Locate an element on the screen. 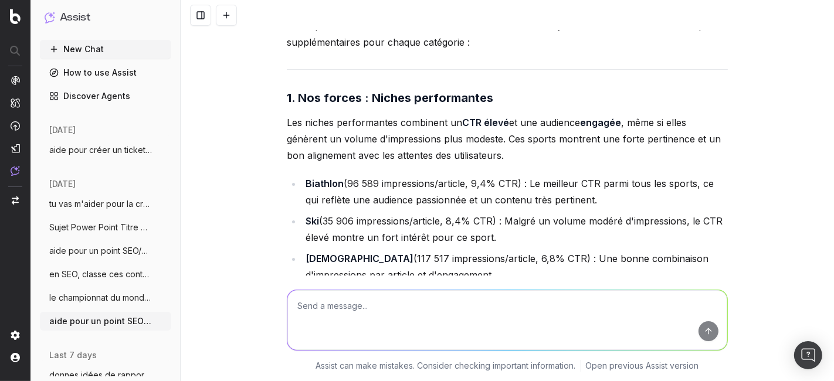  p: Merci pour votre retour ! Voici une version enrichie de l'analyse différentielle avec des exemple... is located at coordinates (507, 34).